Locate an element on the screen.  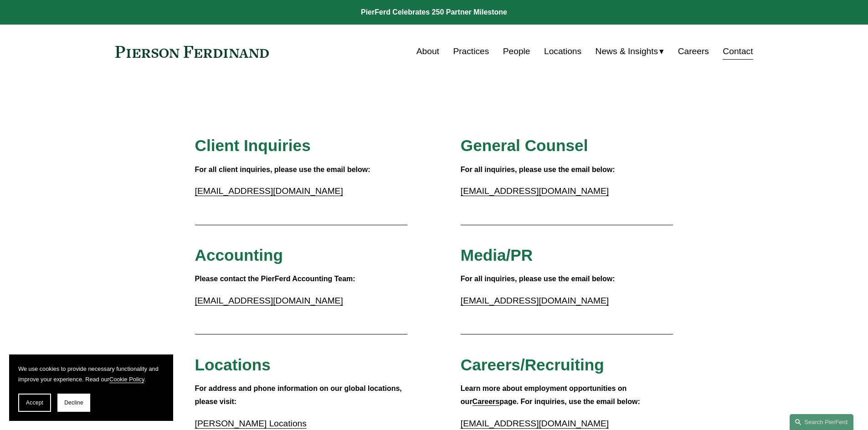
p: We use cookies to provide necessary functionality and improve your experience. Read our . is located at coordinates (91, 374).